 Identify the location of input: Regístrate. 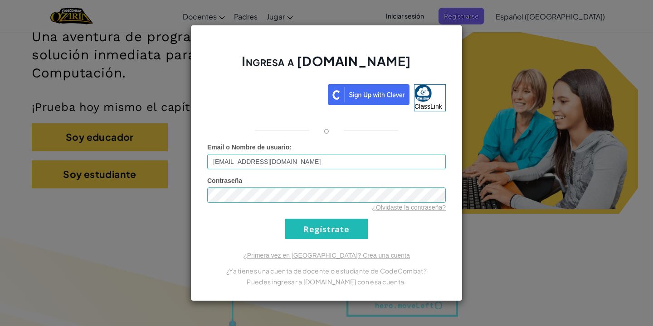
(326, 229).